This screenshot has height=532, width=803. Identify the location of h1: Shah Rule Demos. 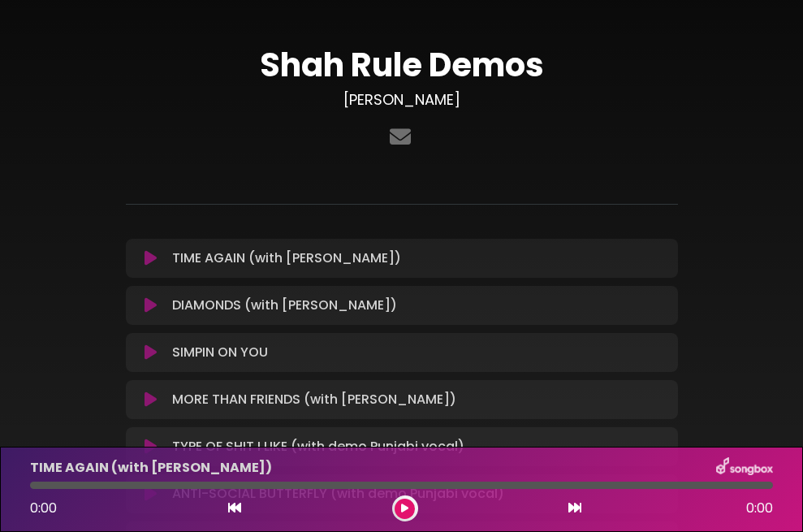
(402, 65).